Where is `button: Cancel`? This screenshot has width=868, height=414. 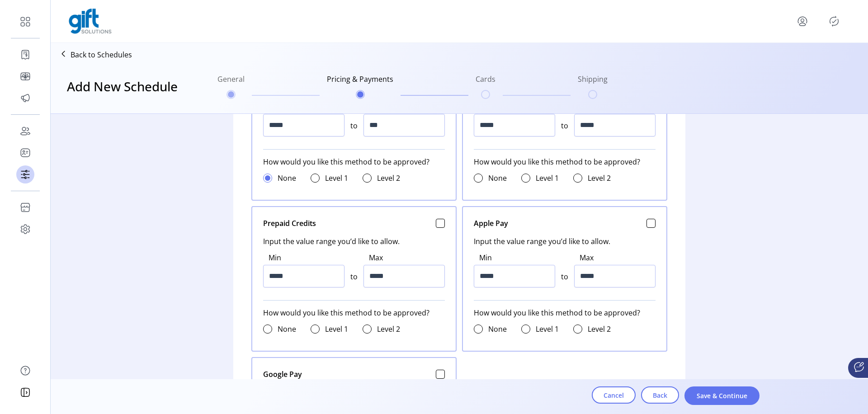
button: Cancel is located at coordinates (613, 394).